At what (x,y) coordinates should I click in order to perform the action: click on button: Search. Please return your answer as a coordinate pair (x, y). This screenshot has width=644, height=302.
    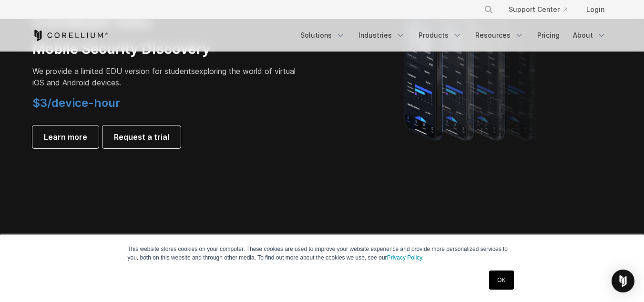
    Looking at the image, I should click on (489, 10).